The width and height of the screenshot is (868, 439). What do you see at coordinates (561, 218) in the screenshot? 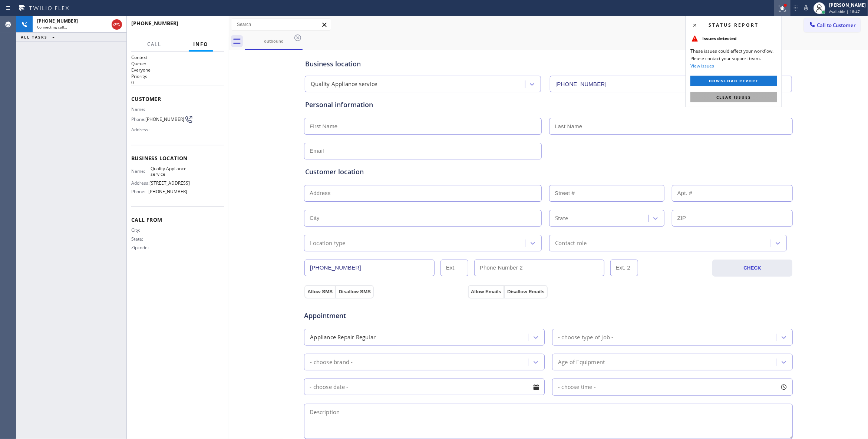
I see `div: State` at bounding box center [561, 218].